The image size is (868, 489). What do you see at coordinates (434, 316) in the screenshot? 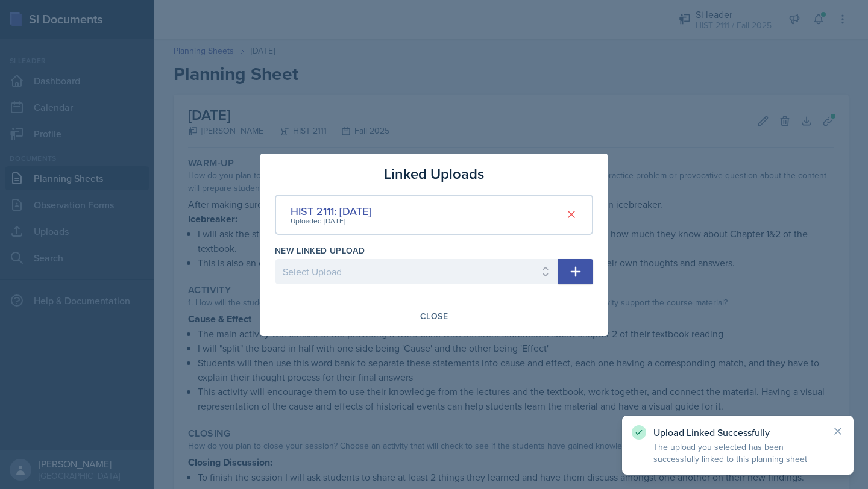
I see `div: Close` at bounding box center [434, 316].